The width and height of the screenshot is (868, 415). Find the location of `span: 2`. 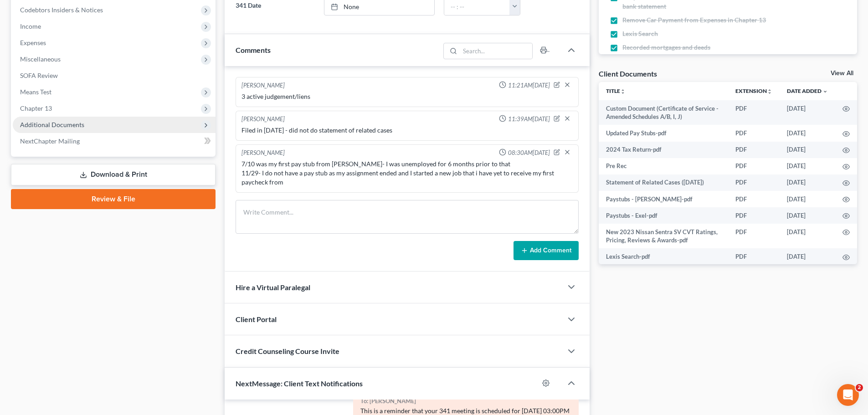

span: 2 is located at coordinates (859, 387).